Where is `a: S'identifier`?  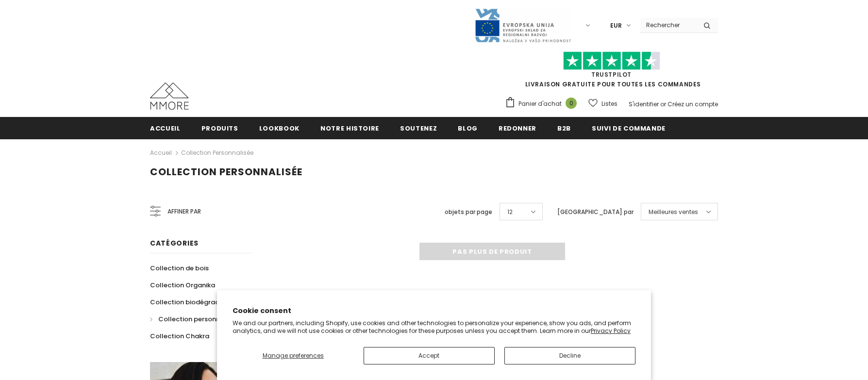
a: S'identifier is located at coordinates (644, 104).